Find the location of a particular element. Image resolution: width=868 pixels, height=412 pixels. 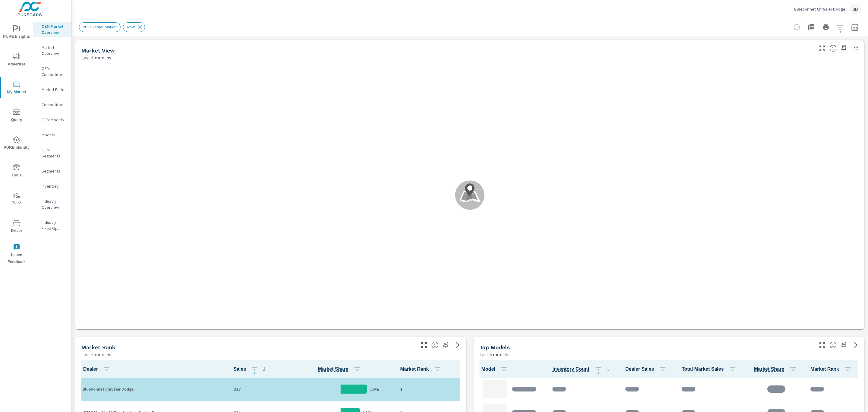

span: Sales is located at coordinates (251, 369).